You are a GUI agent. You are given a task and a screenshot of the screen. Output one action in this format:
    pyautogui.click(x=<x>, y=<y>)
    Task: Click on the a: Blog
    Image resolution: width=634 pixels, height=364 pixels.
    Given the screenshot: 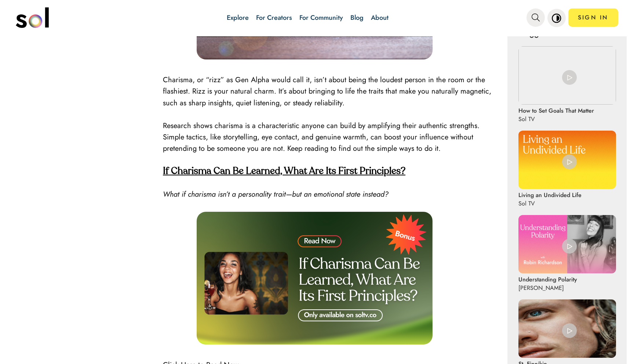 What is the action you would take?
    pyautogui.click(x=357, y=18)
    